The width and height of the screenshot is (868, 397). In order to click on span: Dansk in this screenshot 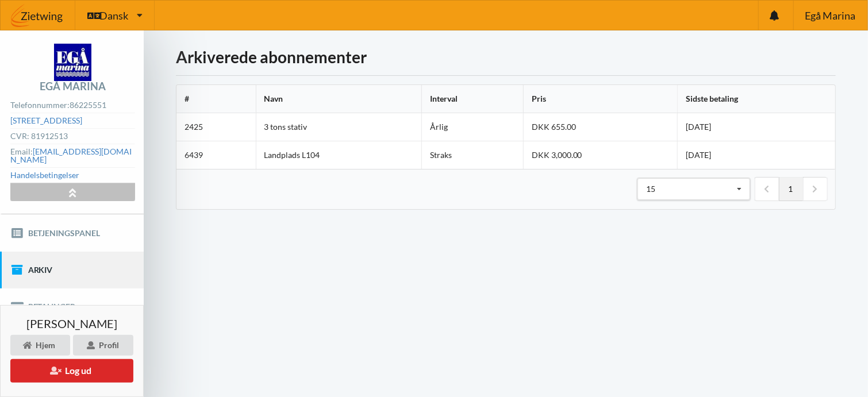, I will do `click(113, 15)`.